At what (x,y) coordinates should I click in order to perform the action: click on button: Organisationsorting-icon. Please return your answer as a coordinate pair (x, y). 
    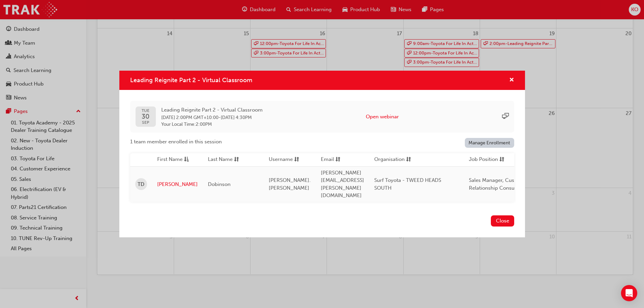
    Looking at the image, I should click on (393, 160).